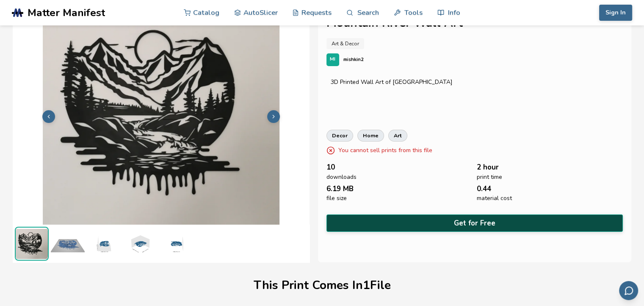  What do you see at coordinates (68, 244) in the screenshot?
I see `img: 1_Print_Preview` at bounding box center [68, 244].